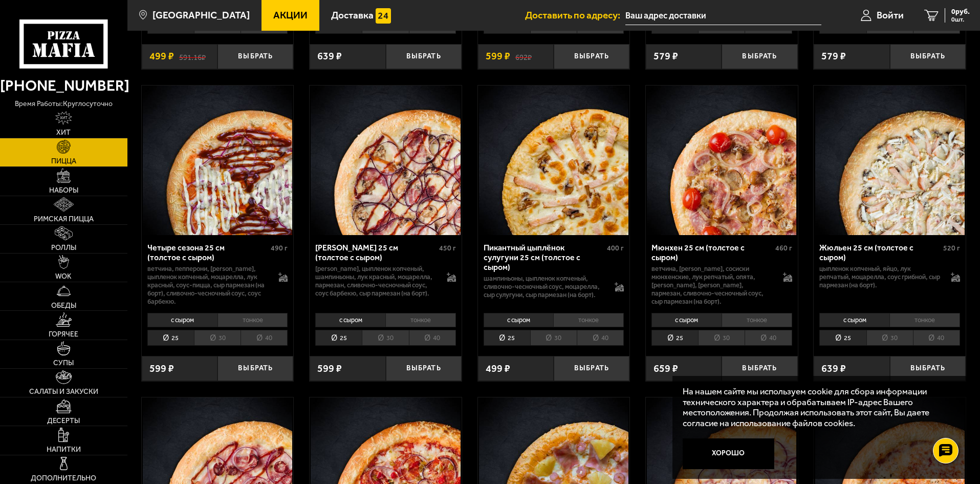 This screenshot has width=980, height=484. I want to click on span: Римская пицца, so click(64, 219).